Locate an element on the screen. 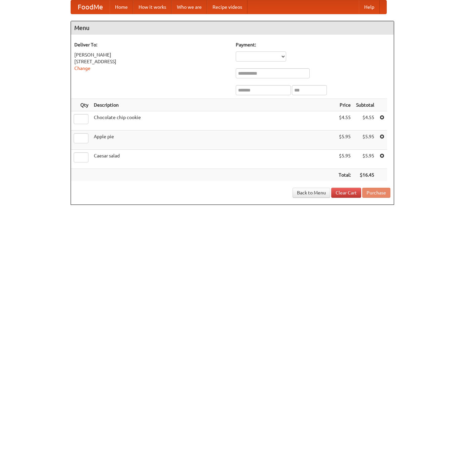 This screenshot has height=476, width=457. a: Recipe videos is located at coordinates (227, 7).